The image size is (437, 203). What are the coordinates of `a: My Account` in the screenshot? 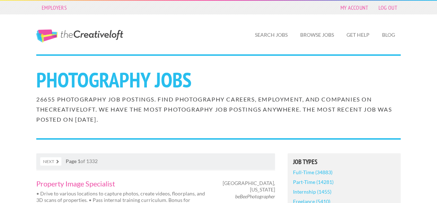 It's located at (355, 8).